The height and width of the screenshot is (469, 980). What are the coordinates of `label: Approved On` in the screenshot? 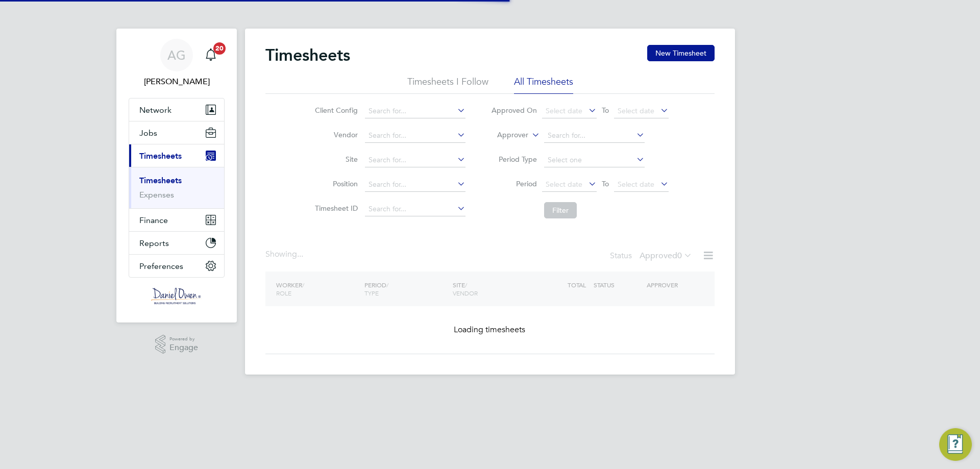 It's located at (514, 110).